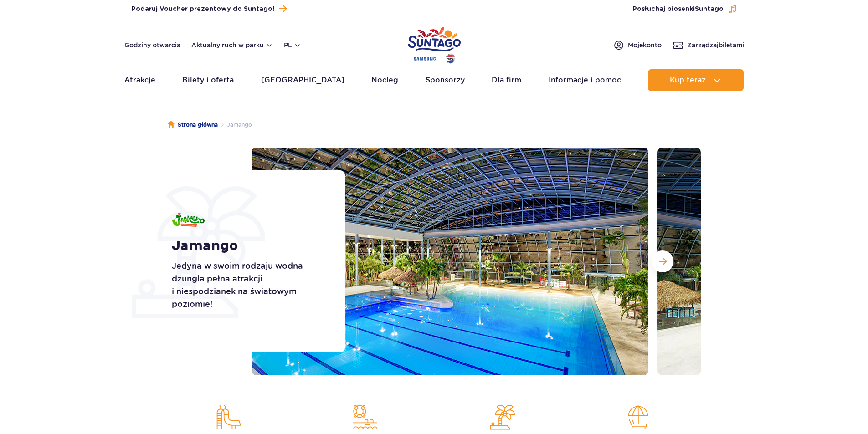 The height and width of the screenshot is (434, 868). Describe the element at coordinates (232, 45) in the screenshot. I see `button: Aktualny ruch w parku` at that location.